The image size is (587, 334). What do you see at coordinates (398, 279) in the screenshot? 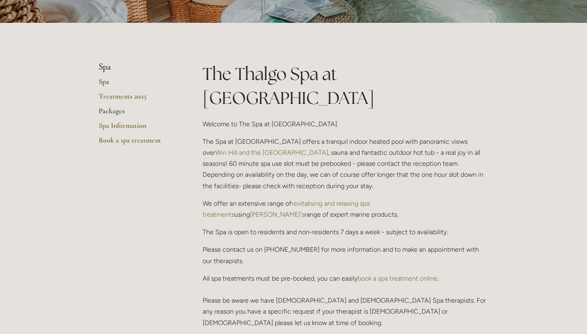
I see `a: book a spa treatment online` at bounding box center [398, 279].